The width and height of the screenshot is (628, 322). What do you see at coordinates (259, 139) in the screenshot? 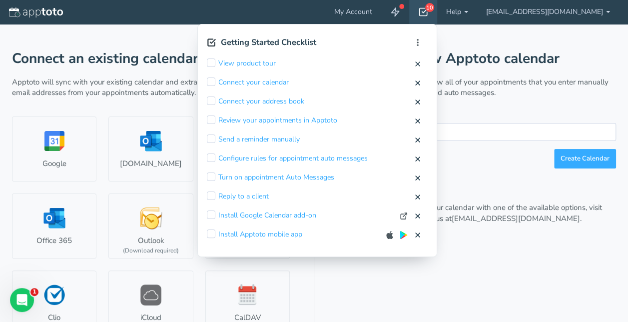
I see `a: Send a reminder manually` at bounding box center [259, 139].